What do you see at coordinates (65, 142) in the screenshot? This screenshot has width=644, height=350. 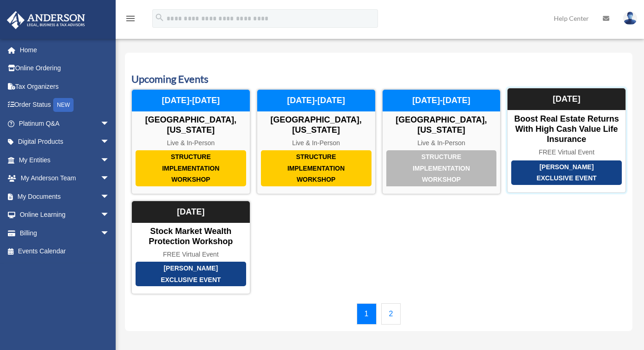 I see `a: Digital Productsarrow_drop_down` at bounding box center [65, 142].